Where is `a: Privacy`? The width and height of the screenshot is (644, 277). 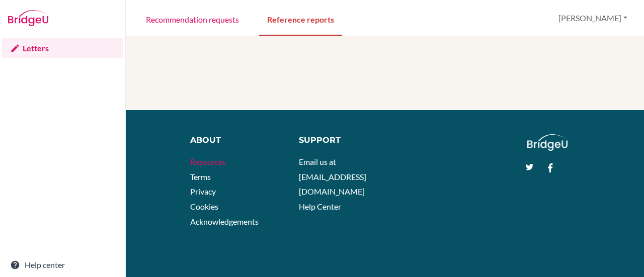 a: Privacy is located at coordinates (203, 191).